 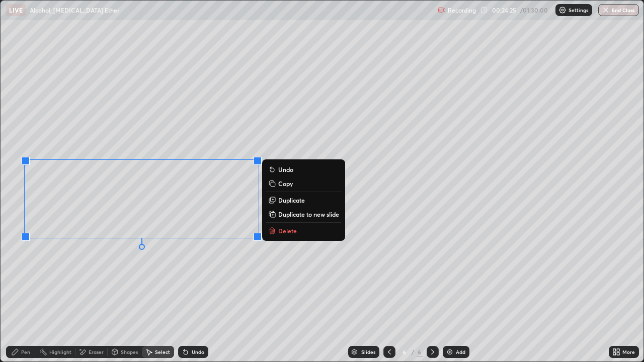 What do you see at coordinates (462, 10) in the screenshot?
I see `p: Recording` at bounding box center [462, 10].